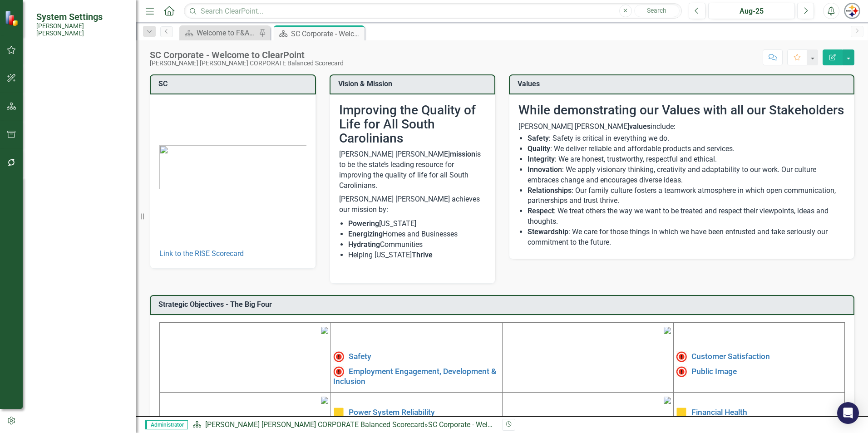 This screenshot has height=433, width=868. I want to click on a: Link to the RISE Scorecard, so click(202, 253).